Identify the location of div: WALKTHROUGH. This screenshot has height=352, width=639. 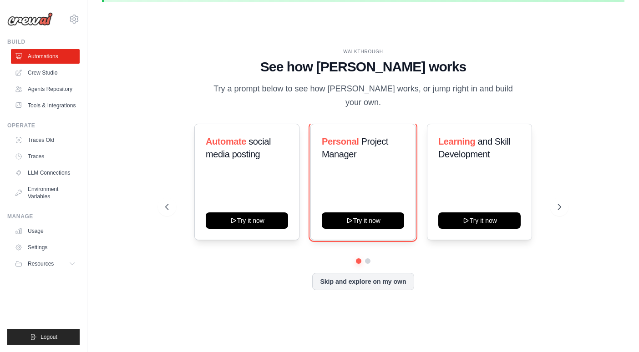
(363, 51).